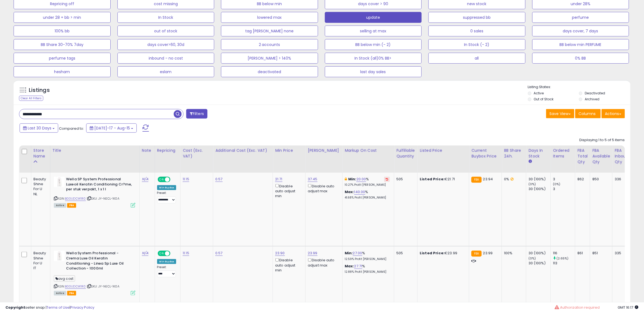  Describe the element at coordinates (166, 18) in the screenshot. I see `button: In Stock` at that location.